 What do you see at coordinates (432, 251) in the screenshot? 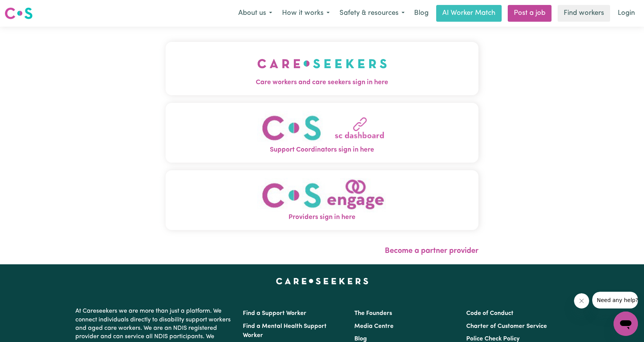
I see `a: Become a partner provider` at bounding box center [432, 251].